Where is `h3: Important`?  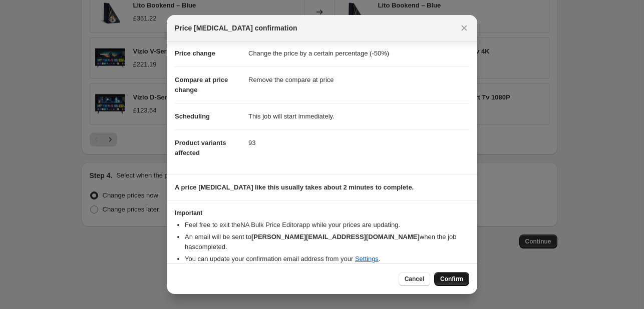 h3: Important is located at coordinates (322, 213).